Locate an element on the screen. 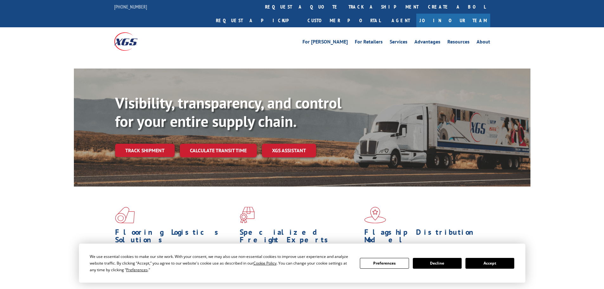 This screenshot has width=604, height=289. a: Services is located at coordinates (398, 43).